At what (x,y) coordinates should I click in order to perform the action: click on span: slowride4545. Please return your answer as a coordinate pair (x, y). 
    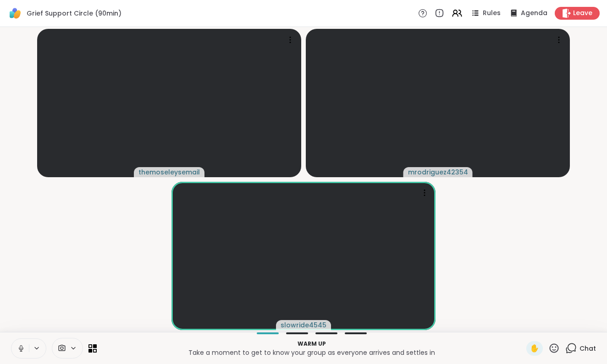
    Looking at the image, I should click on (304, 325).